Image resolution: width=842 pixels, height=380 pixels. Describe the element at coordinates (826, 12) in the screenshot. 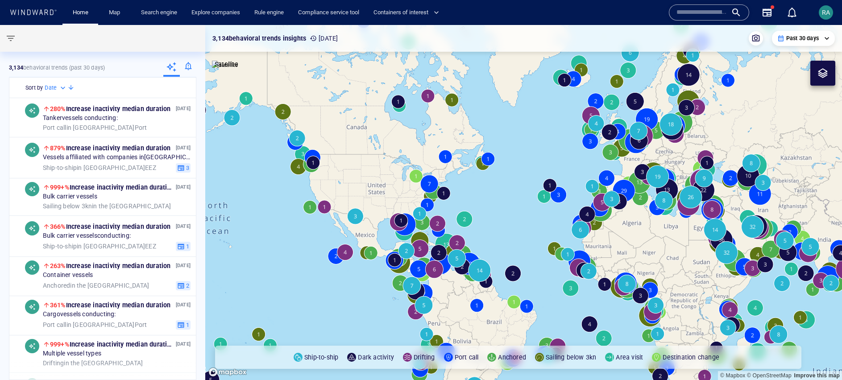

I see `button: RA` at that location.